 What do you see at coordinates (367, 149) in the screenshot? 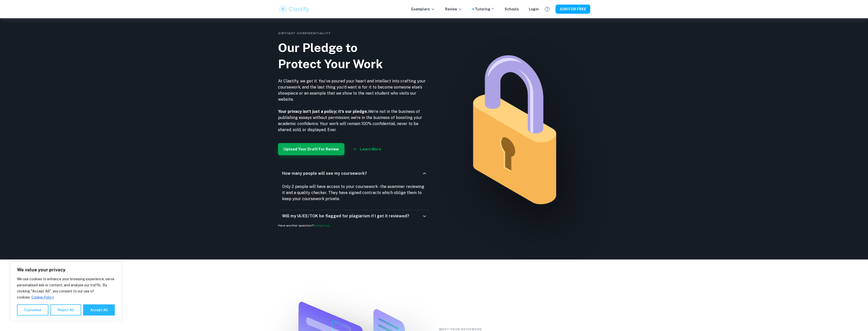
I see `button: Learn more` at bounding box center [367, 149].